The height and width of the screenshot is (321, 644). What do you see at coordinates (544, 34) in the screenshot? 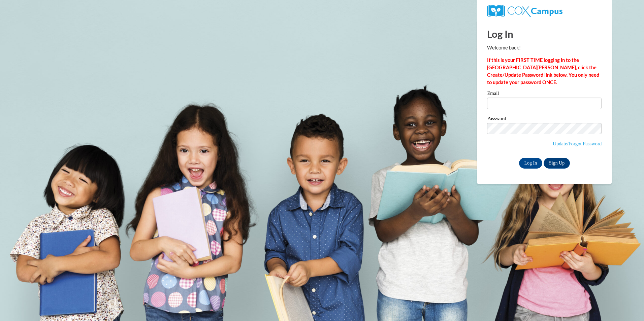
I see `h1: Log In` at bounding box center [544, 34].